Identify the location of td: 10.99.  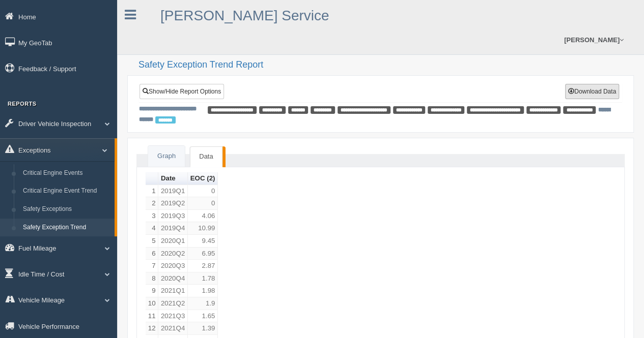
(203, 228).